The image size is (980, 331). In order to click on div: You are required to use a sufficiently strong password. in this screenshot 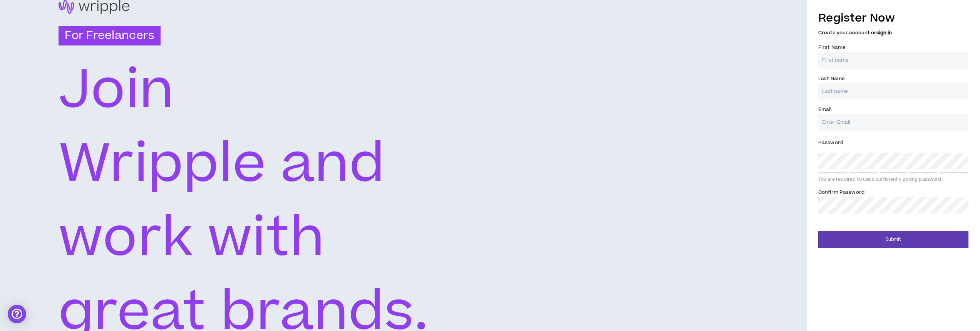, I will do `click(893, 180)`.